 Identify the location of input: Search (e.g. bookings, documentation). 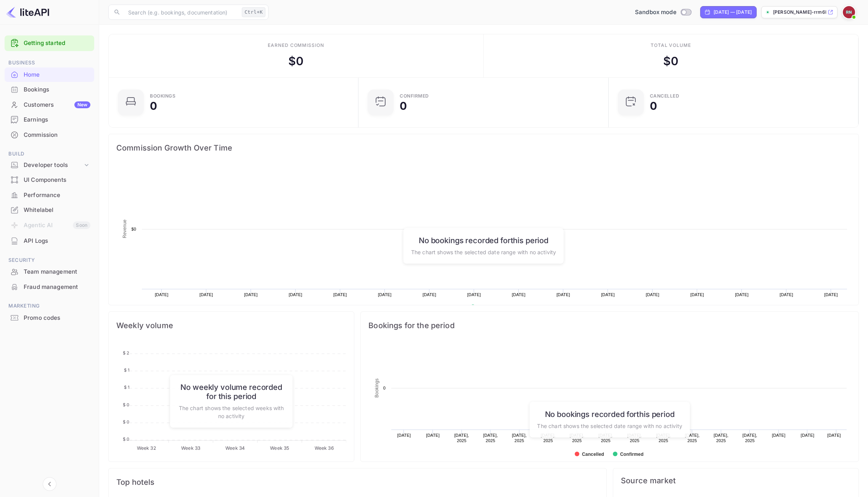
(181, 12).